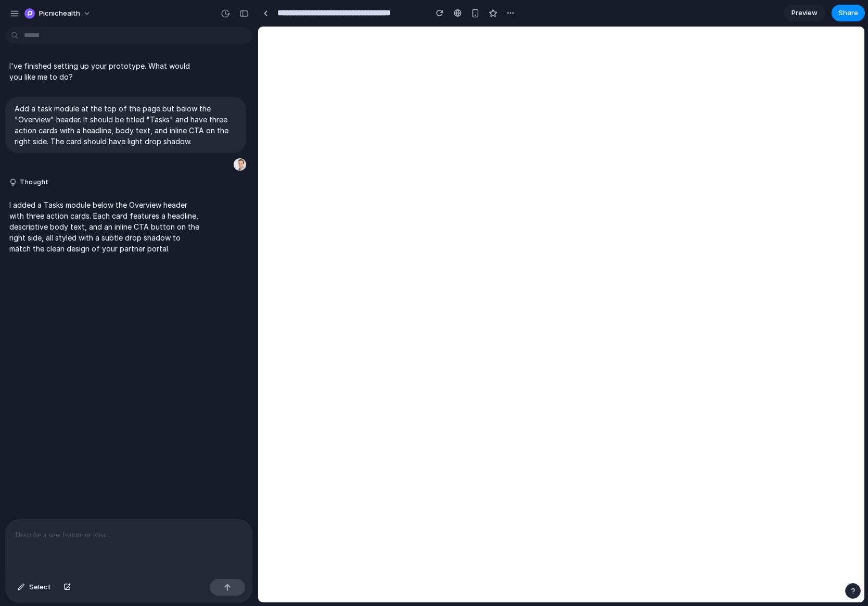  Describe the element at coordinates (848, 13) in the screenshot. I see `button: Share` at that location.